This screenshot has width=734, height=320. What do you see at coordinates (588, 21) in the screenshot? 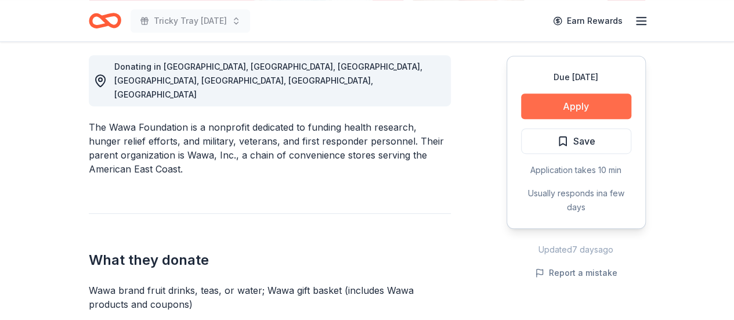
I see `a: Earn Rewards` at bounding box center [588, 21].